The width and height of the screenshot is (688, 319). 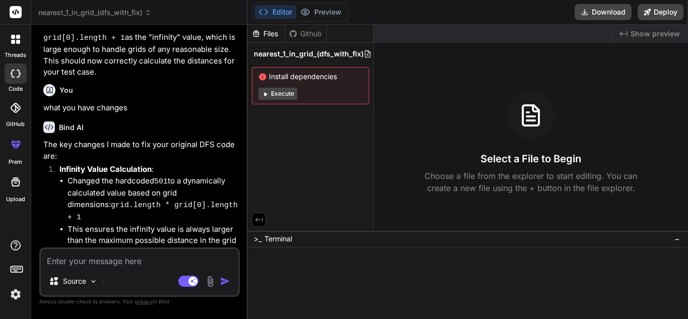 I want to click on p: The key change is using as the "infinity" value, which is large enough to handle grids of any rea..., so click(x=140, y=48).